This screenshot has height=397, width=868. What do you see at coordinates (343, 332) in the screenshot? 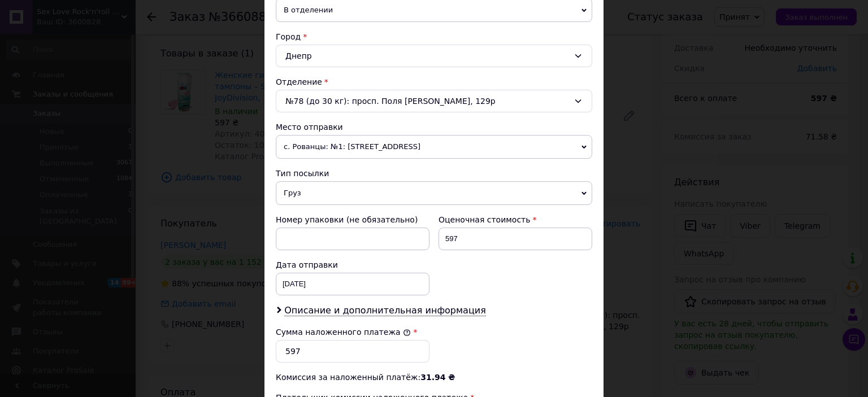
I see `label: Сумма наложенного платежа` at bounding box center [343, 332].